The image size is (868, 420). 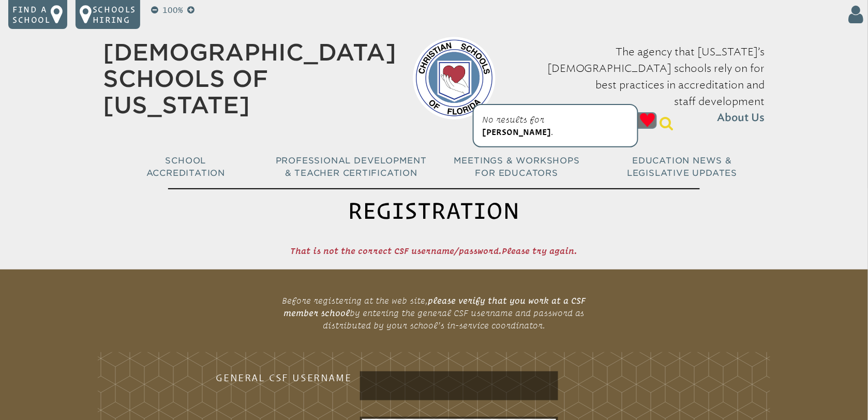 What do you see at coordinates (434, 210) in the screenshot?
I see `h1: Registration` at bounding box center [434, 210].